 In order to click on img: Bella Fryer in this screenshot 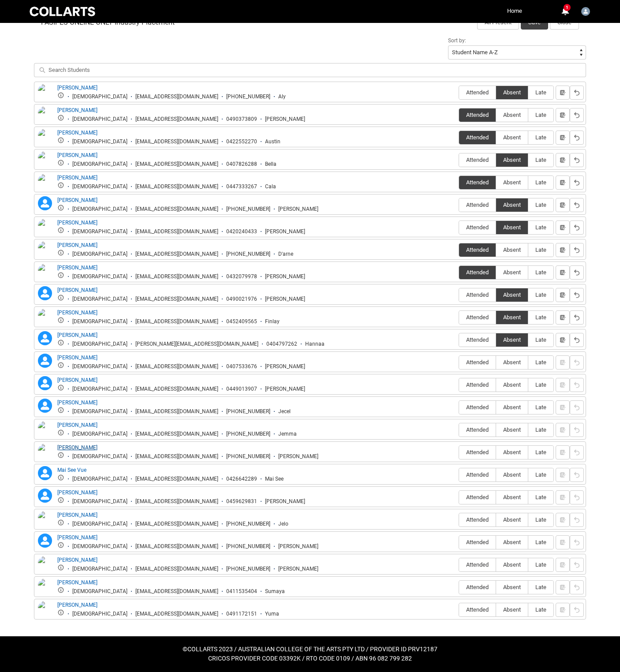, I will do `click(45, 161)`.